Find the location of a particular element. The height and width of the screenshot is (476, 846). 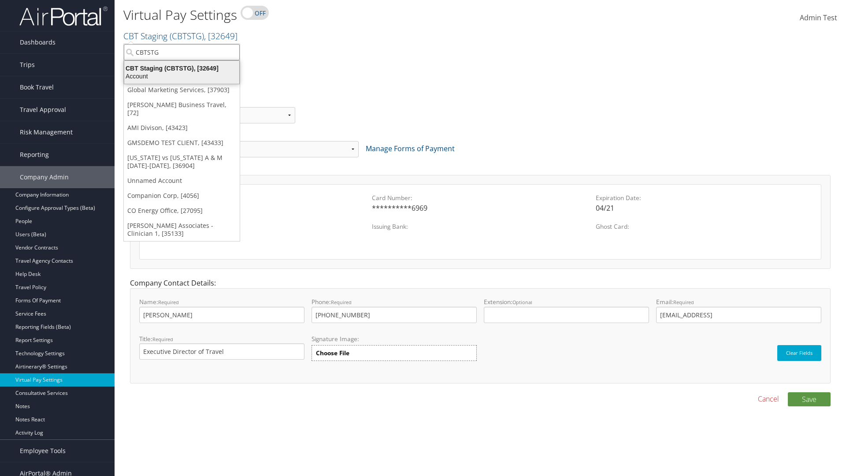

a: CO Energy Office, [27095] is located at coordinates (182, 211).